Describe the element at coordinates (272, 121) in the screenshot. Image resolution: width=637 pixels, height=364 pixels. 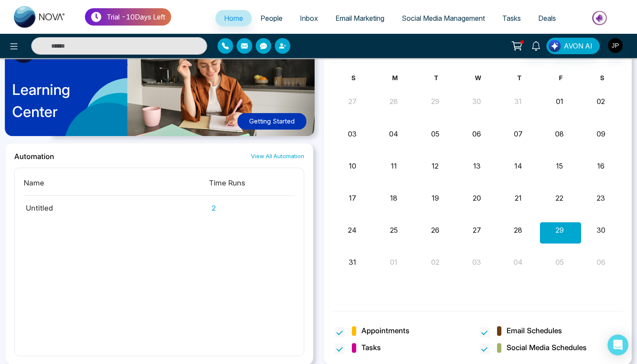
I see `button: Getting Started` at that location.